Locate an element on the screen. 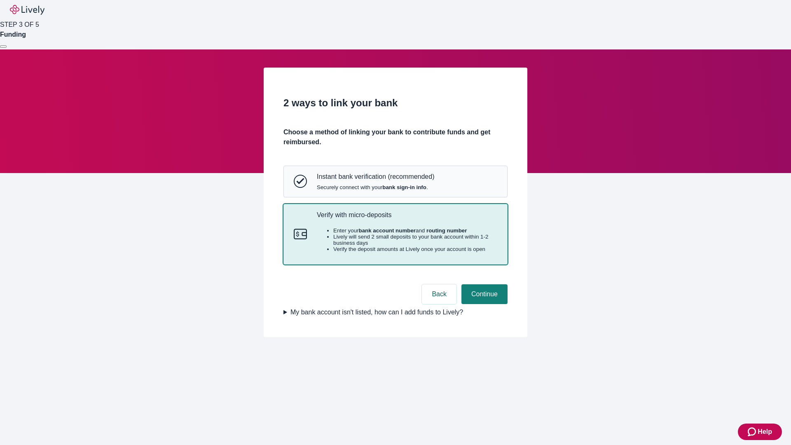 The width and height of the screenshot is (791, 445). span: Securely connect with your . is located at coordinates (375, 187).